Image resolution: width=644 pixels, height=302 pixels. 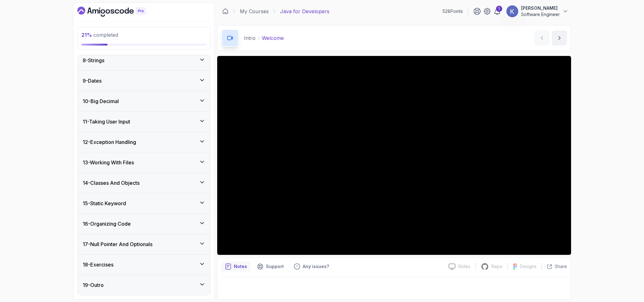 I want to click on div: 1, so click(x=499, y=9).